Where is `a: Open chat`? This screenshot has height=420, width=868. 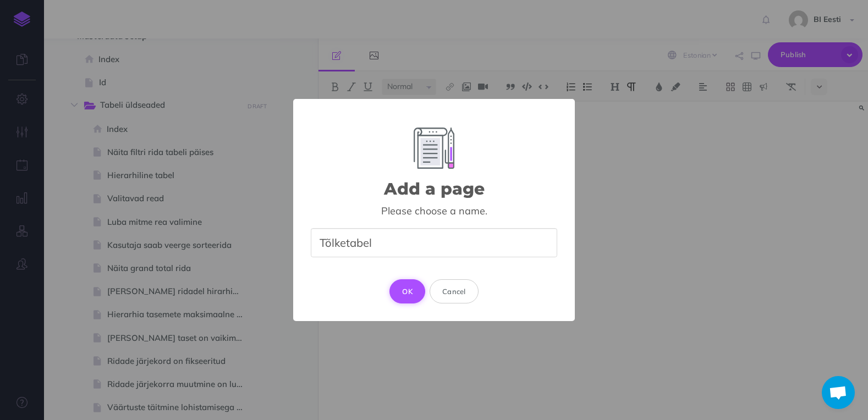
a: Open chat is located at coordinates (838, 392).